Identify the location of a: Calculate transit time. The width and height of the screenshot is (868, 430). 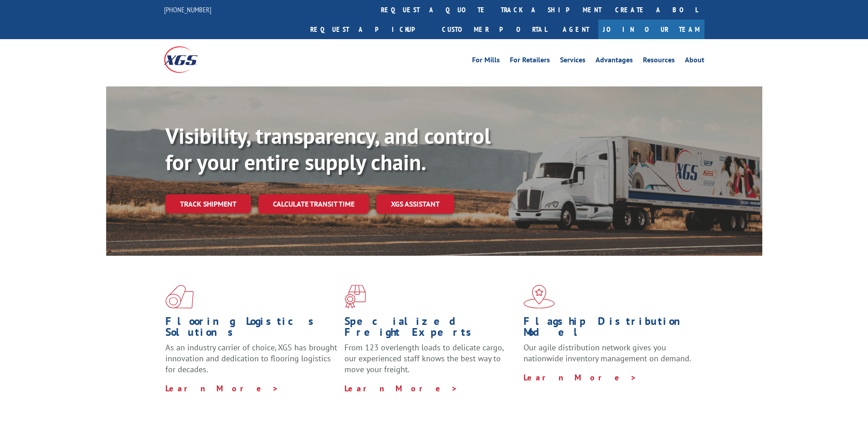
(314, 204).